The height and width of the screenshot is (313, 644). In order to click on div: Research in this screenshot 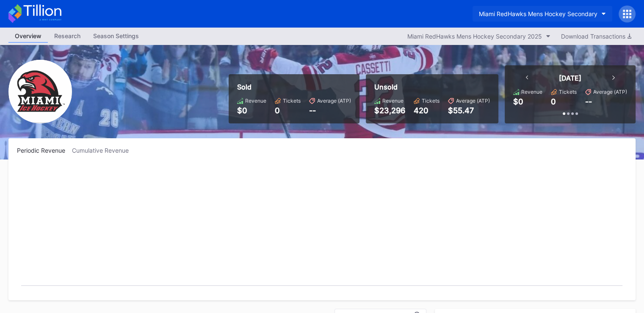, I will do `click(67, 35)`.